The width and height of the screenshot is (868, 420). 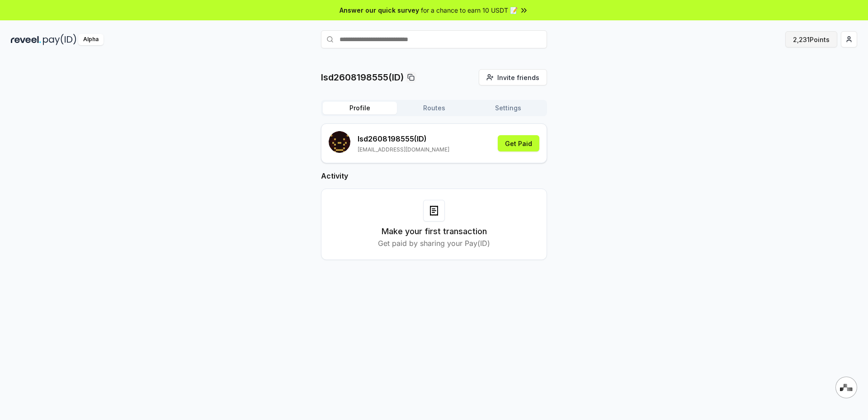 I want to click on img: svg+xml,%3Csvg%20xmlns%3D%22http%3A%2F%2Fwww.w3.org%2F2000%2Fsvg%22%20width%3D%2228%22%20height%3..., so click(x=847, y=387).